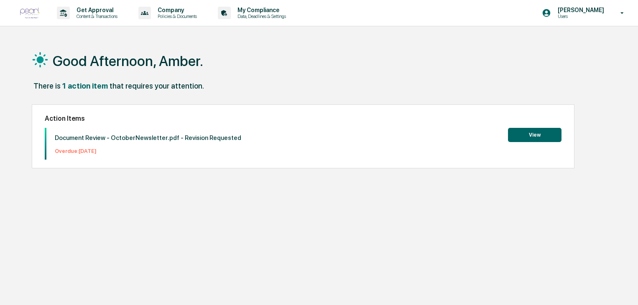 This screenshot has height=305, width=638. I want to click on p: Content & Transactions, so click(96, 16).